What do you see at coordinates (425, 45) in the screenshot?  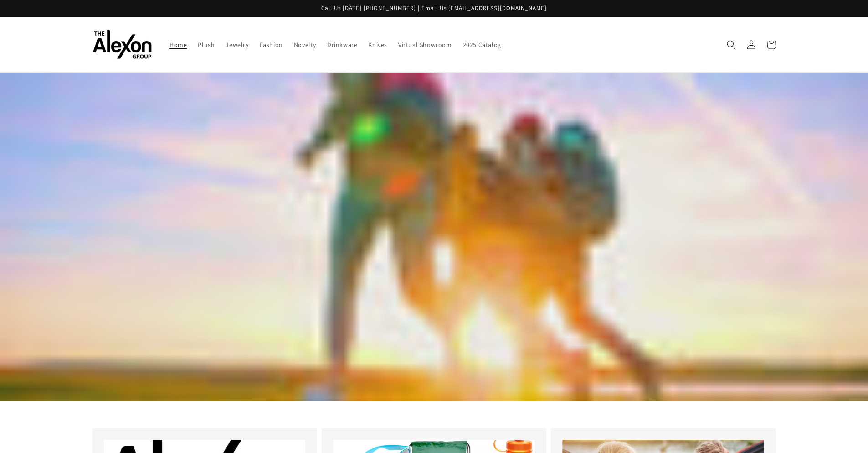 I see `a: Virtual Showroom` at bounding box center [425, 45].